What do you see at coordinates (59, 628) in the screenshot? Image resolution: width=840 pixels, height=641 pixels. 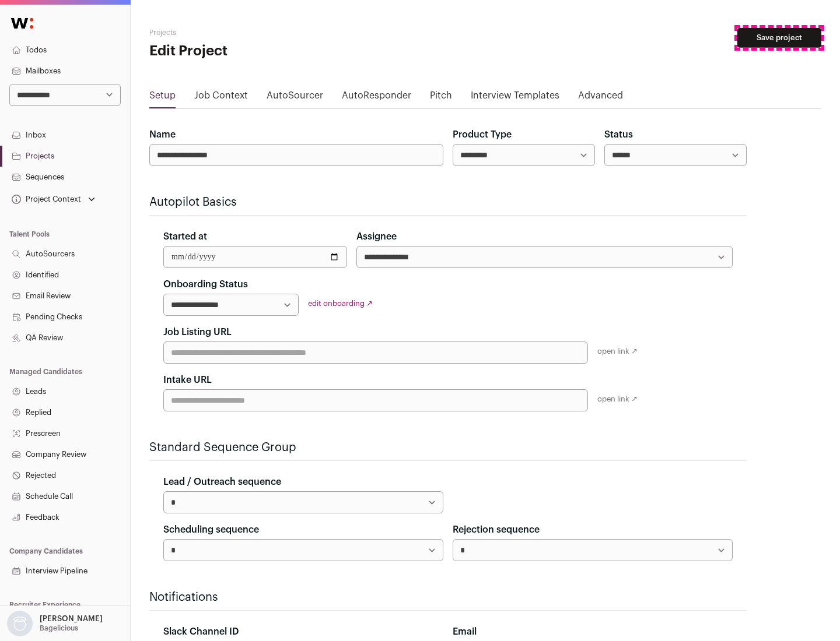 I see `p: Bagelicious` at bounding box center [59, 628].